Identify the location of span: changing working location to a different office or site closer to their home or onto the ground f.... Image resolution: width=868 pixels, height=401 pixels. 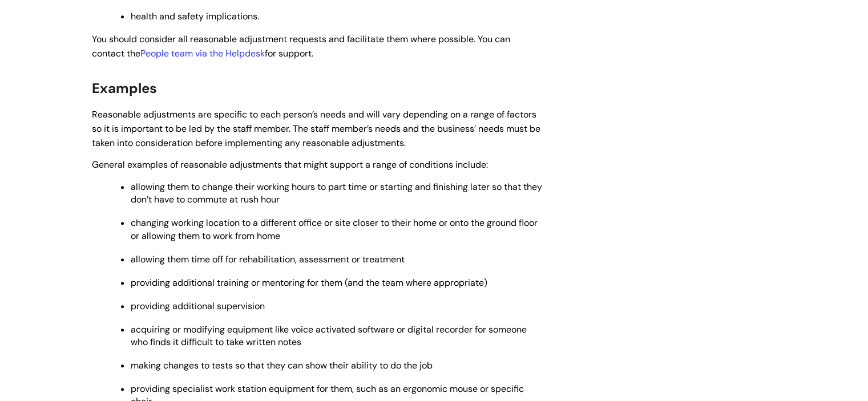
(334, 229).